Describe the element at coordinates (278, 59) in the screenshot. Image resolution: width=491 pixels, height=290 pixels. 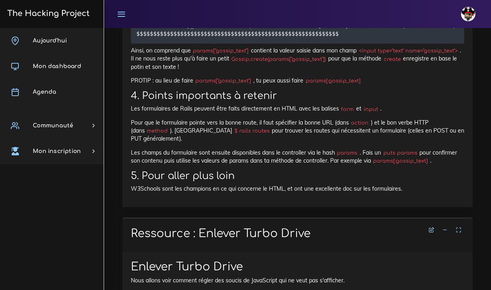
I see `code: Gossip.create(params["gossip_text"])` at that location.